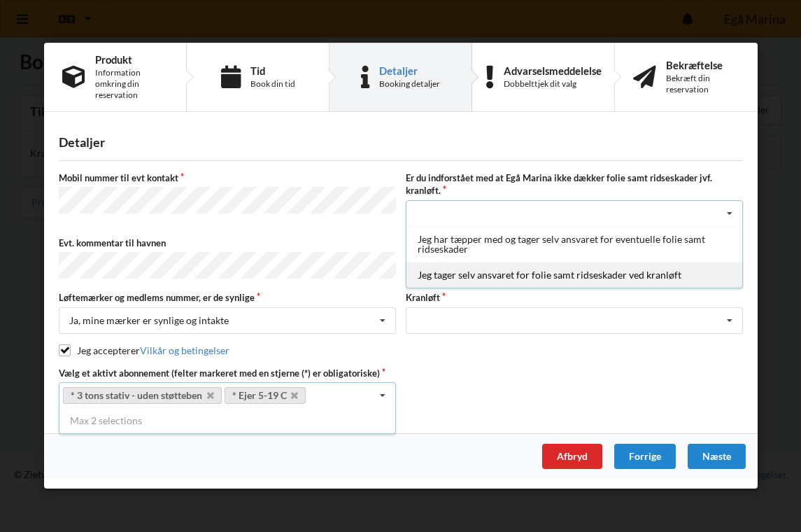 Image resolution: width=801 pixels, height=532 pixels. I want to click on label: Vælg et aktivt abonnement (felter markeret med en stjerne (*) er obligatoriske), so click(227, 373).